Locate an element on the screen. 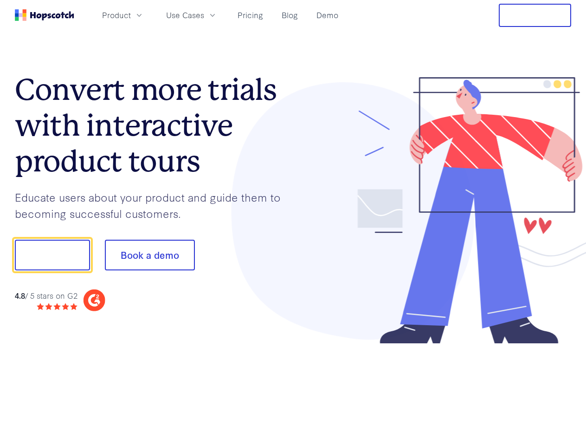 Image resolution: width=586 pixels, height=446 pixels. button: Product is located at coordinates (123, 15).